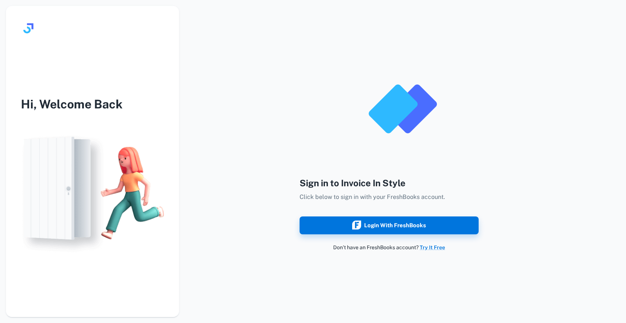 The height and width of the screenshot is (323, 626). Describe the element at coordinates (389, 226) in the screenshot. I see `div: Login with FreshBooks` at that location.